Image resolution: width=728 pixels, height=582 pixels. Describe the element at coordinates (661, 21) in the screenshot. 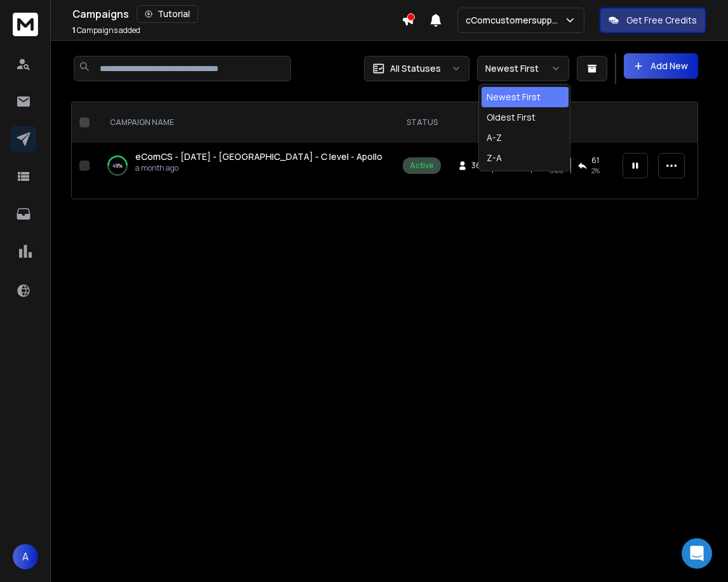

I see `p: Get Free Credits` at that location.